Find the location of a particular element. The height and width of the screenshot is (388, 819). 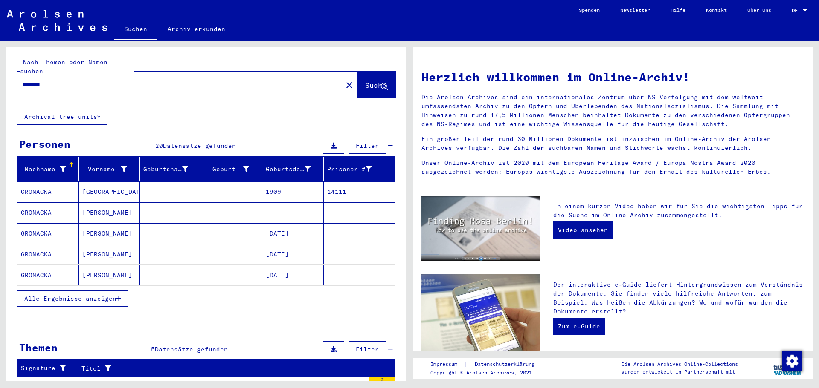

p: Unser Online-Archiv ist 2020 mit dem European Heritage Award / Europa Nostra Award 2020 ausgezeic... is located at coordinates (612, 168).